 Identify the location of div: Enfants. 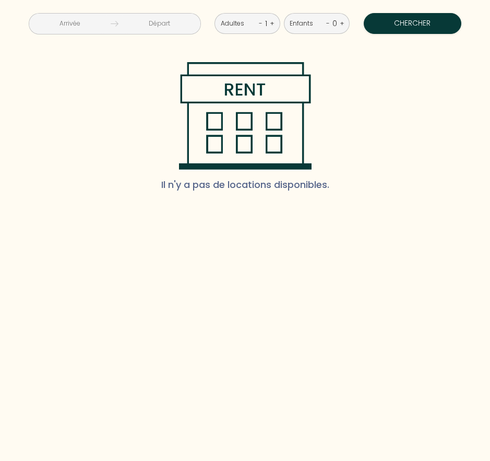
(303, 23).